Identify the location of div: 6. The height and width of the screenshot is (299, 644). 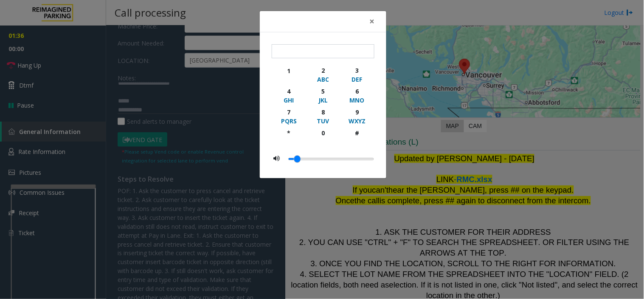
(357, 91).